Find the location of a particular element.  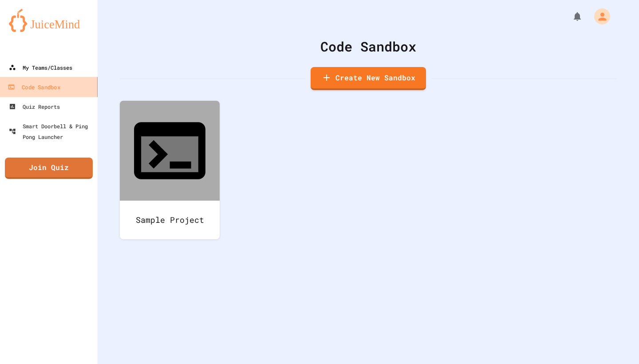

a: Sample Project is located at coordinates (170, 170).